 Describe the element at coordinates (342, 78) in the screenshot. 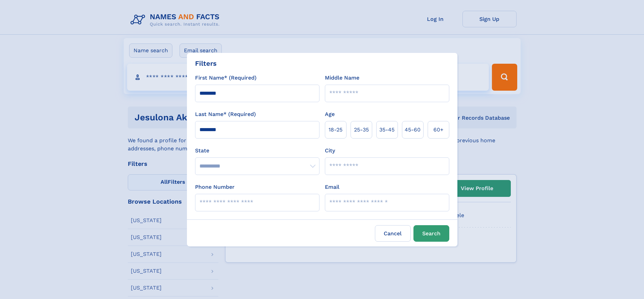

I see `label: Middle Name` at that location.